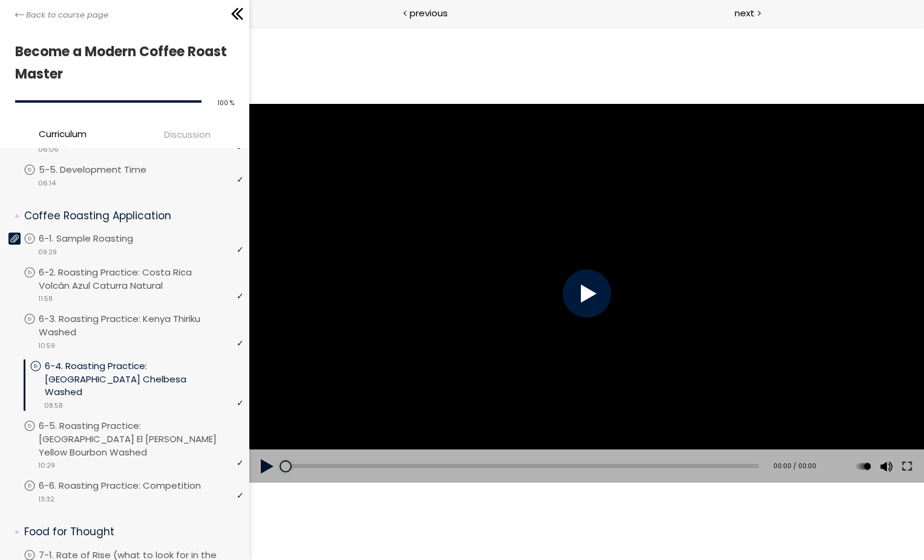 This screenshot has height=560, width=924. What do you see at coordinates (67, 15) in the screenshot?
I see `span: Back to course page` at bounding box center [67, 15].